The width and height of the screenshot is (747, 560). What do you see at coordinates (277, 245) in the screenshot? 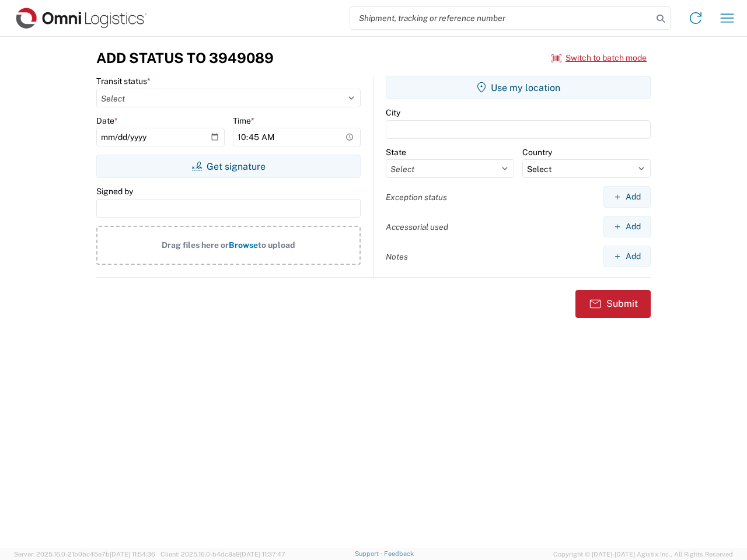
I see `span: to upload` at bounding box center [277, 245].